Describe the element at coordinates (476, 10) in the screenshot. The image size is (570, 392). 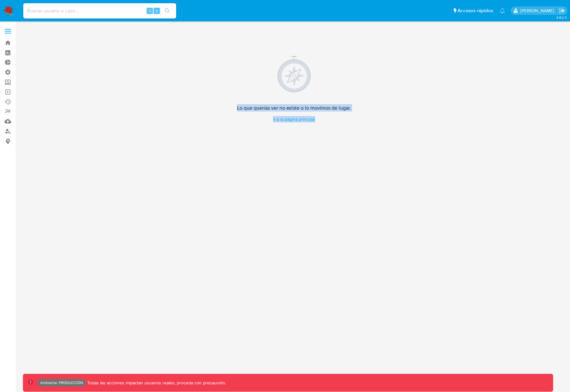
I see `span: Accesos rápidos` at that location.